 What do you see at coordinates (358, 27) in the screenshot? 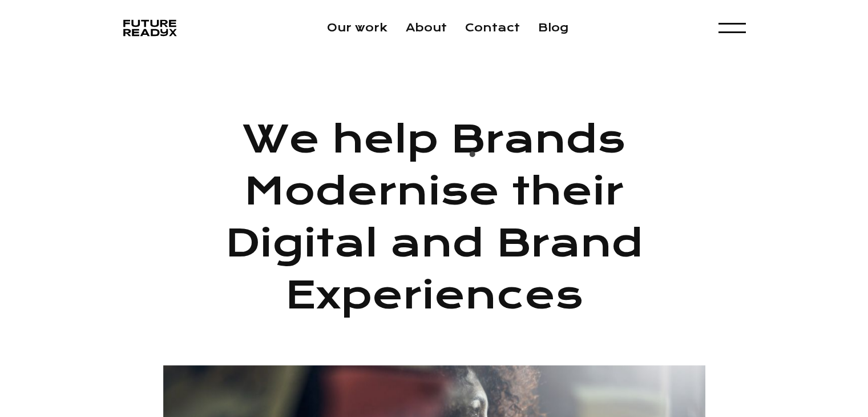
I see `a: Our work` at bounding box center [358, 27].